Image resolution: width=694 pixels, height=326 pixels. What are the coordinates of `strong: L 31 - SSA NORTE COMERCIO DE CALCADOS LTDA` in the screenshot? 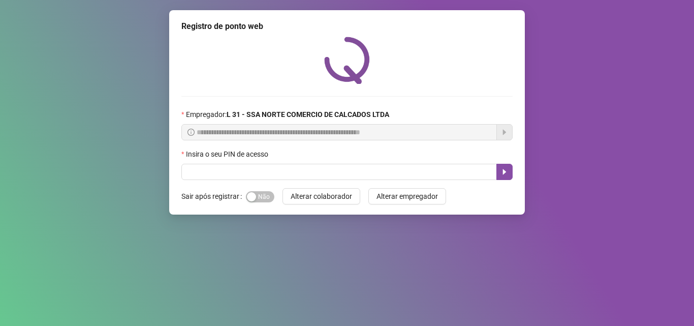 It's located at (308, 114).